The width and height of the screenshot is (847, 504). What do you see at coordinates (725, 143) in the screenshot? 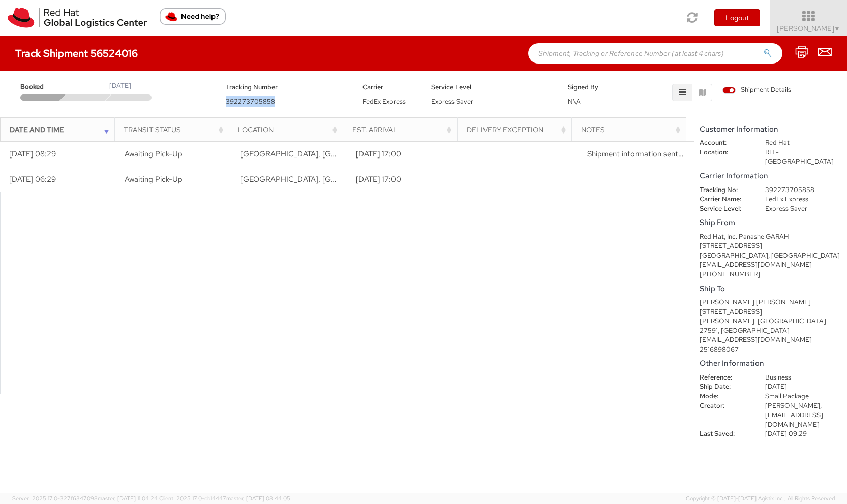
I see `dt: Account:` at bounding box center [725, 143].